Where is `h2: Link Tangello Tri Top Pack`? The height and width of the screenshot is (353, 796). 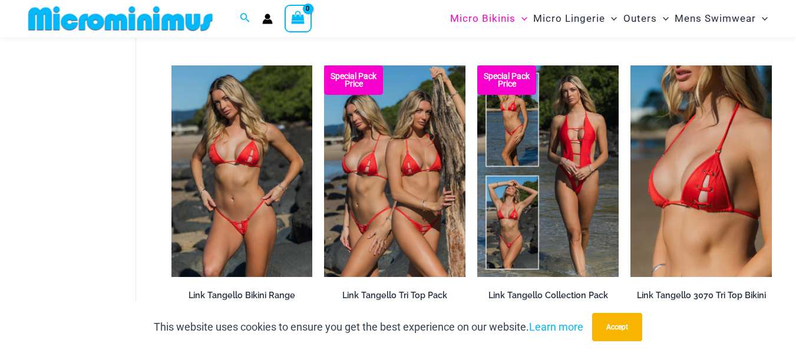
h2: Link Tangello Tri Top Pack is located at coordinates (395, 295).